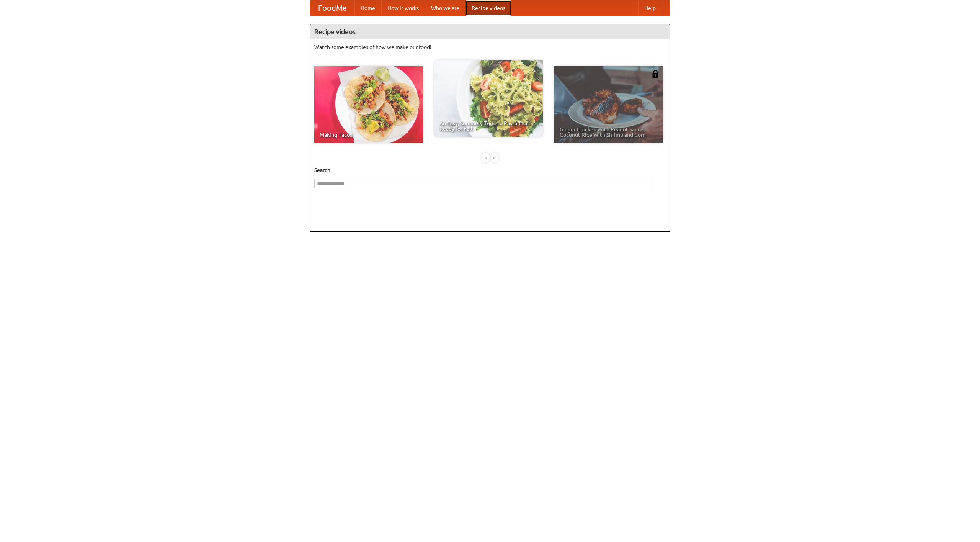 The height and width of the screenshot is (542, 980). I want to click on a: Who we are, so click(445, 8).